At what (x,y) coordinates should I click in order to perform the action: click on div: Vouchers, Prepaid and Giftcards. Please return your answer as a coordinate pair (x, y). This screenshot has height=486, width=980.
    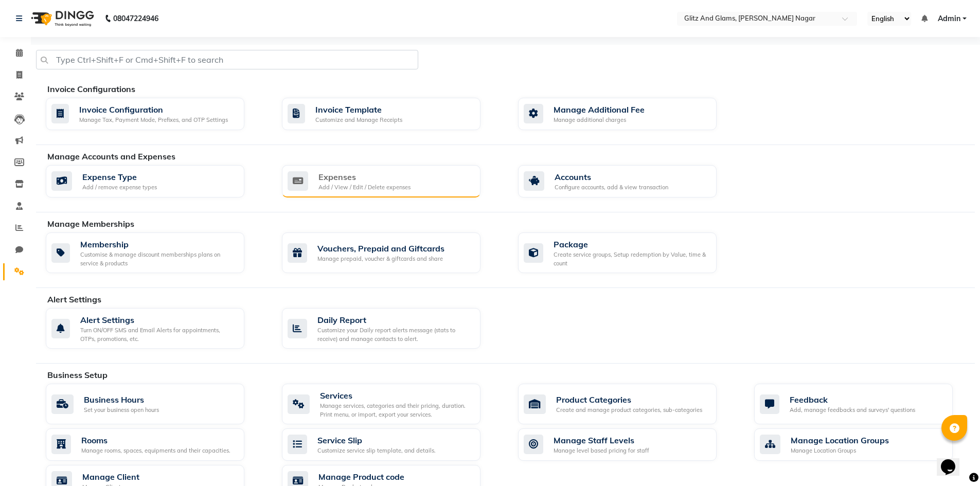
    Looking at the image, I should click on (380, 248).